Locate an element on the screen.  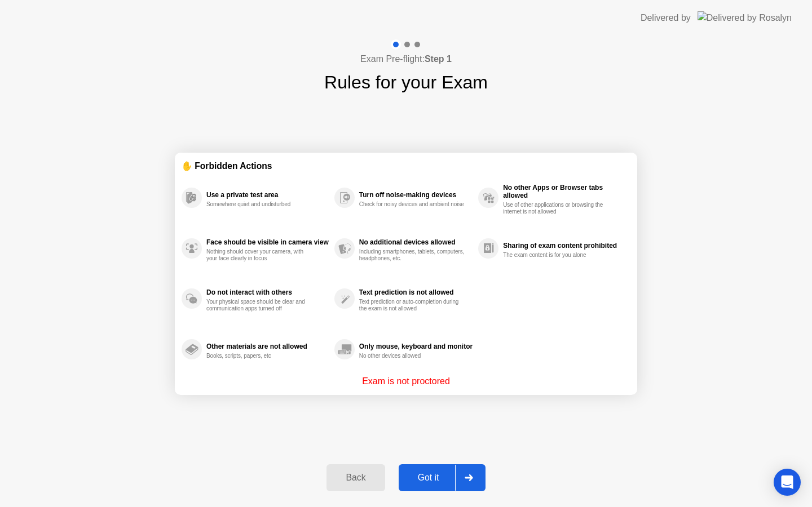
div: No other Apps or Browser tabs allowed is located at coordinates (563, 192).